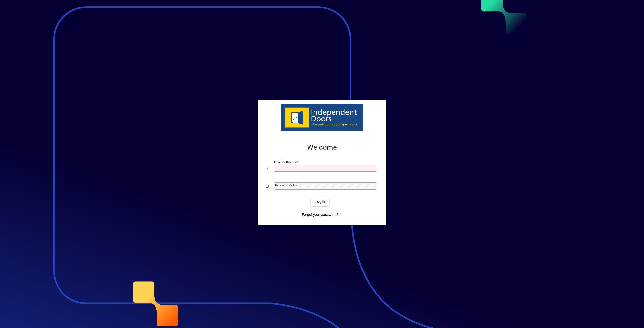  What do you see at coordinates (320, 215) in the screenshot?
I see `span: Forgot your password?` at bounding box center [320, 215].